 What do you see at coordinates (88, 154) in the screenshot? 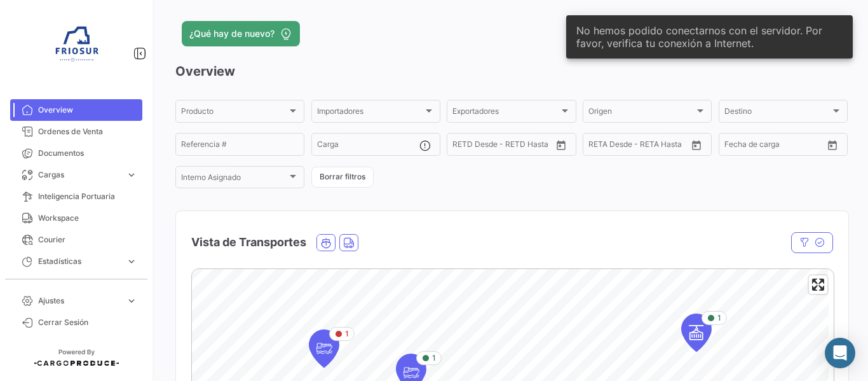
I see `span: Documentos` at bounding box center [88, 154].